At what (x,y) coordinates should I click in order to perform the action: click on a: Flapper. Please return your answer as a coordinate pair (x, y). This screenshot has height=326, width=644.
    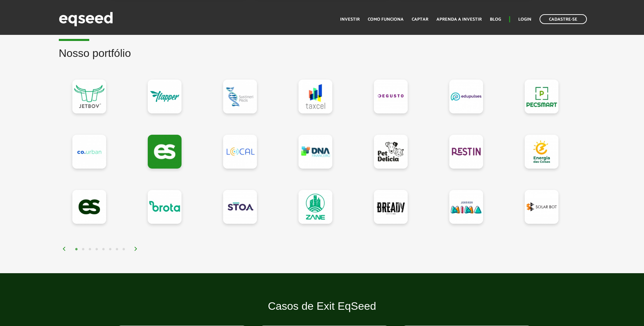
    Looking at the image, I should click on (165, 96).